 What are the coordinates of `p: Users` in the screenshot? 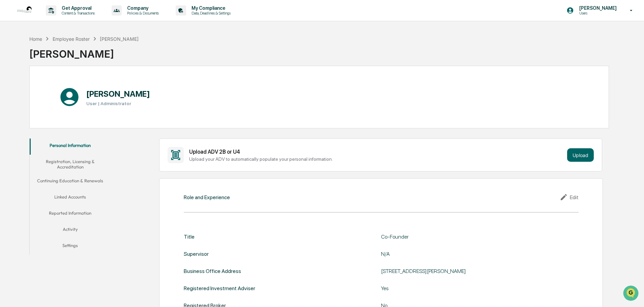 It's located at (597, 13).